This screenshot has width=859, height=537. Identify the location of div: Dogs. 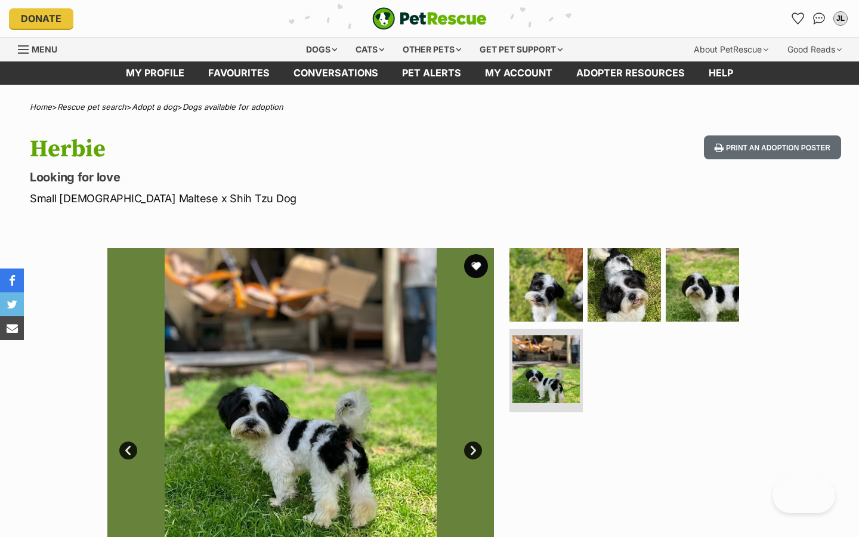
(322, 50).